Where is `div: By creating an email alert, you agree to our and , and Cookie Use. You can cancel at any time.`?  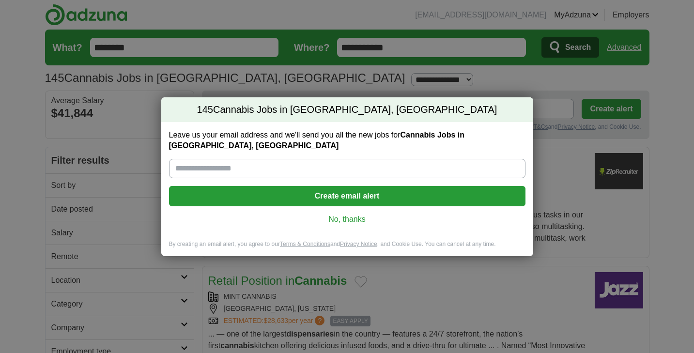 div: By creating an email alert, you agree to our and , and Cookie Use. You can cancel at any time. is located at coordinates (347, 248).